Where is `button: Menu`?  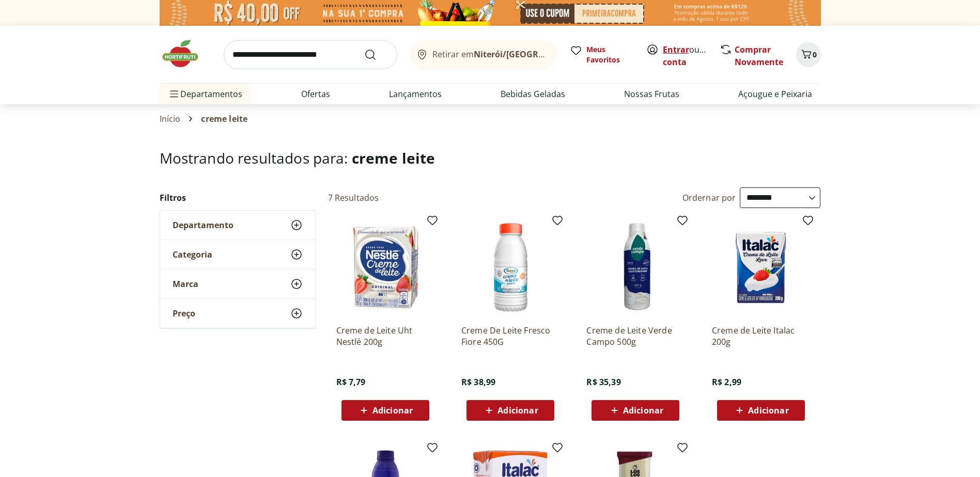
button: Menu is located at coordinates (174, 94).